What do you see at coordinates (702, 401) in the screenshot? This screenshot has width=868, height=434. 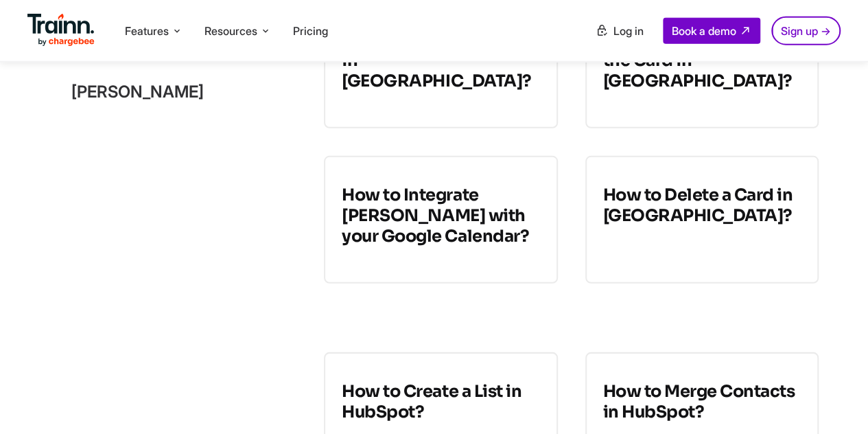 I see `h3: How to Merge Contacts in HubSpot?` at bounding box center [702, 401].